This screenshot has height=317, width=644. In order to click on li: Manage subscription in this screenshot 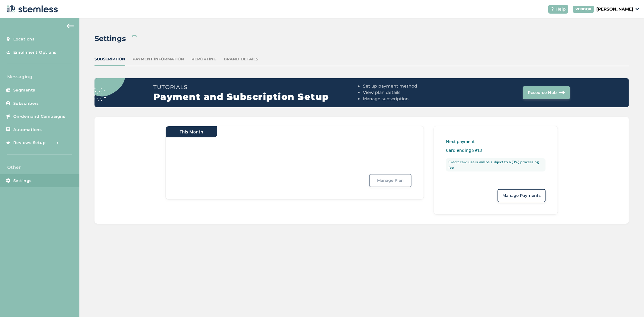, I will do `click(414, 99)`.